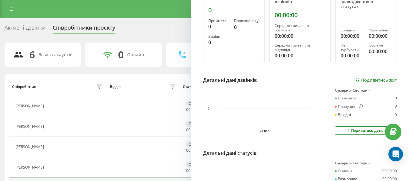 Image resolution: width=409 pixels, height=181 pixels. I want to click on div: Співробітники проєкту, so click(84, 29).